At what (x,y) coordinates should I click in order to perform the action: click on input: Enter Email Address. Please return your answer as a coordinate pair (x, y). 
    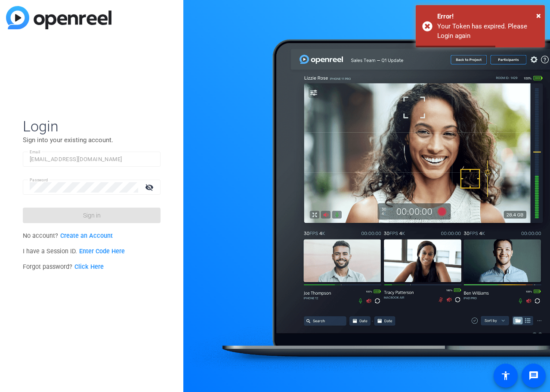
    Looking at the image, I should click on (92, 159).